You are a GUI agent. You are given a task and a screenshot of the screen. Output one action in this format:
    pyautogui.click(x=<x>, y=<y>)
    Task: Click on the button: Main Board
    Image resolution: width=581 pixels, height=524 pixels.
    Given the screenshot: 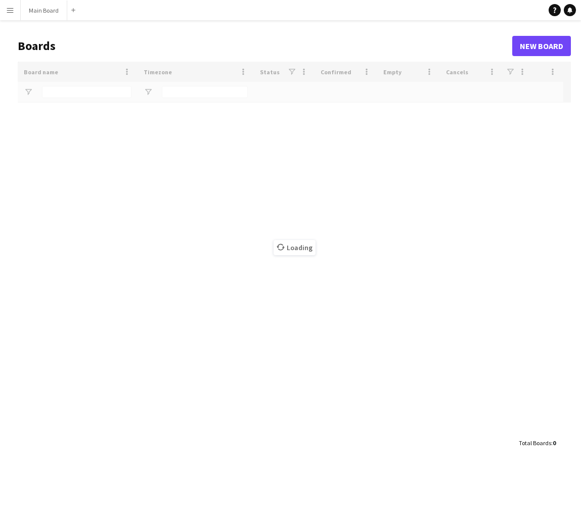 What is the action you would take?
    pyautogui.click(x=44, y=10)
    